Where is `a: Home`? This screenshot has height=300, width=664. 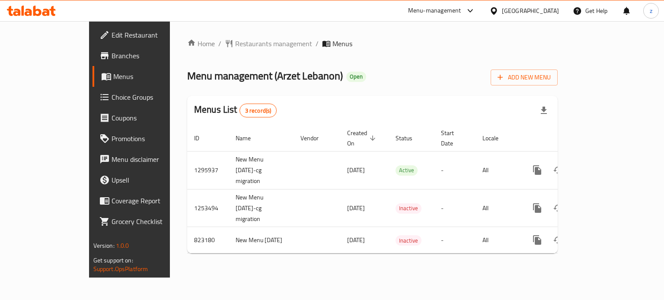 a: Home is located at coordinates (201, 44).